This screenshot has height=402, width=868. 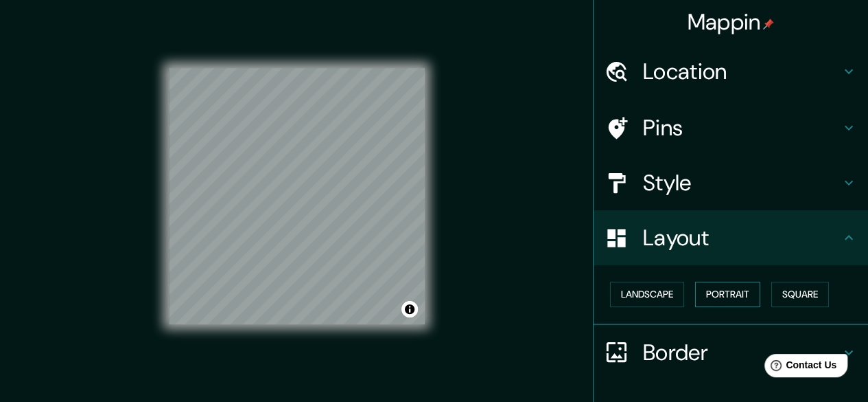 I want to click on span: Contact Us, so click(x=65, y=16).